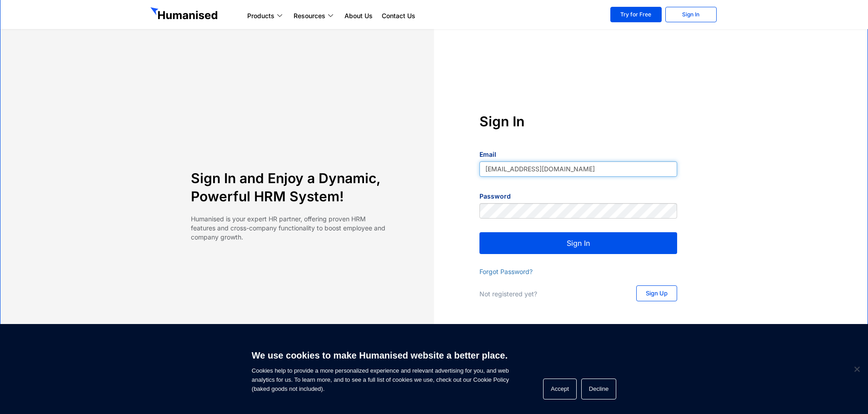 This screenshot has height=414, width=868. Describe the element at coordinates (380, 355) in the screenshot. I see `h6: We use cookies to make Humanised website a better place.` at that location.